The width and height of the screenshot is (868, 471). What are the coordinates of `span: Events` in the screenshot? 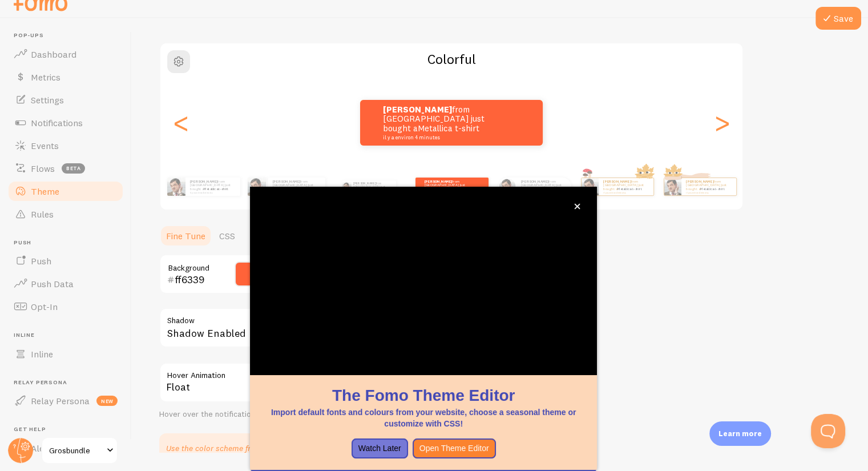 It's located at (44, 145).